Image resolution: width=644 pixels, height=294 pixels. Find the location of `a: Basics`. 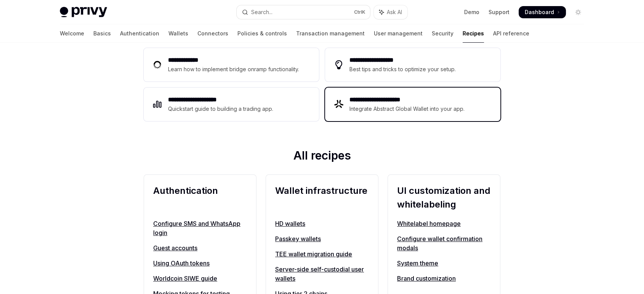

a: Basics is located at coordinates (102, 34).